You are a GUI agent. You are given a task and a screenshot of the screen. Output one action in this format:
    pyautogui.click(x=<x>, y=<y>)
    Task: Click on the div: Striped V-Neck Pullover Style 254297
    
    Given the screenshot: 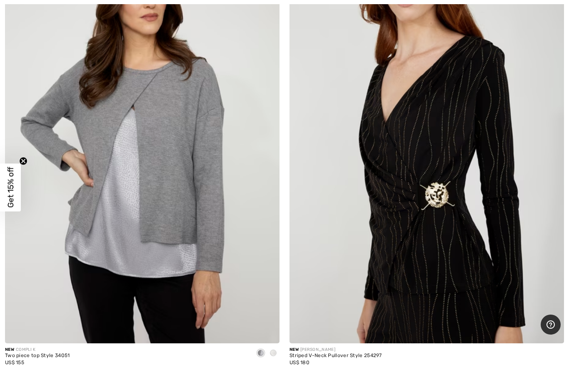 What is the action you would take?
    pyautogui.click(x=336, y=356)
    